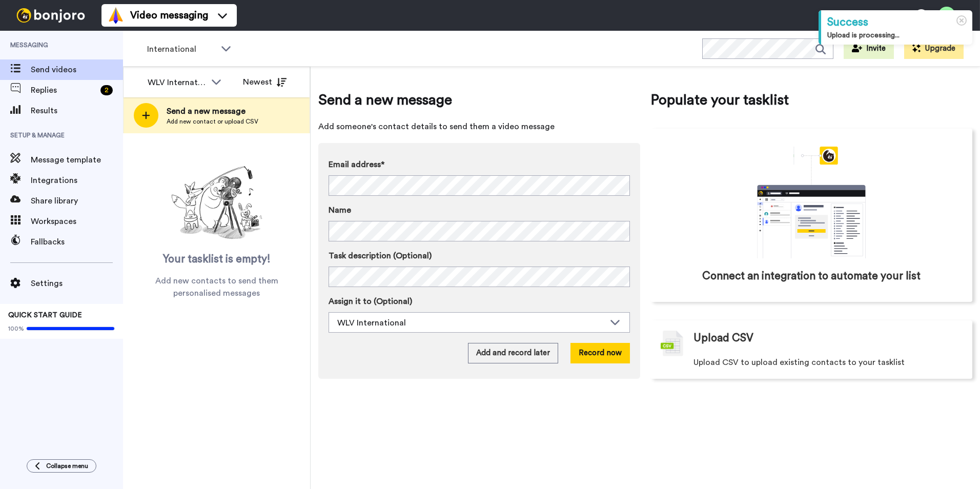  I want to click on span: Add someone's contact details to send them a video message, so click(479, 126).